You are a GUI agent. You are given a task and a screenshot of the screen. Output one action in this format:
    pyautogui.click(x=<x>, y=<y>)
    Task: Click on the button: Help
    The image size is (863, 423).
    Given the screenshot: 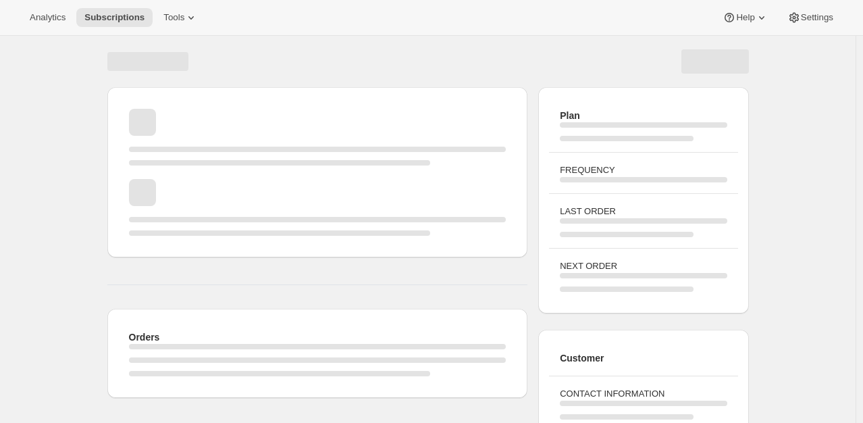 What is the action you would take?
    pyautogui.click(x=745, y=18)
    